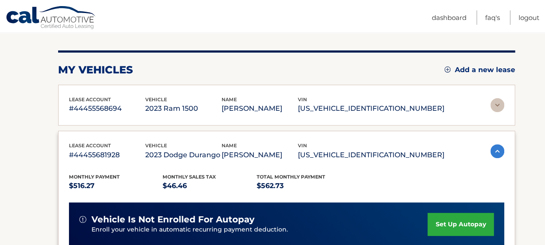  What do you see at coordinates (189, 177) in the screenshot?
I see `span: Monthly sales Tax` at bounding box center [189, 177].